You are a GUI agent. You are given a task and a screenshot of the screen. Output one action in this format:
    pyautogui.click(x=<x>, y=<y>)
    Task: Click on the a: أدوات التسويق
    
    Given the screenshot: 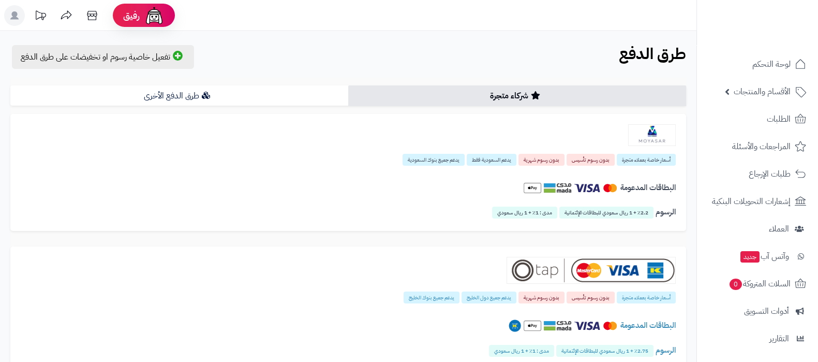 What is the action you would take?
    pyautogui.click(x=758, y=311)
    